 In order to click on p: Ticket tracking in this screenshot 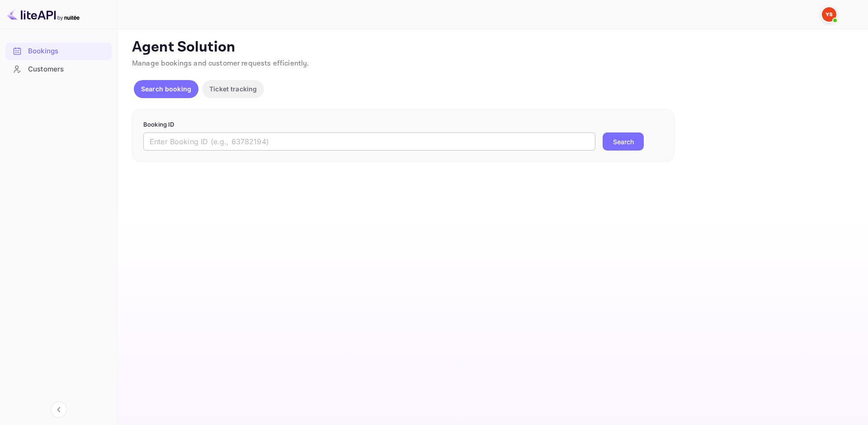, I will do `click(233, 88)`.